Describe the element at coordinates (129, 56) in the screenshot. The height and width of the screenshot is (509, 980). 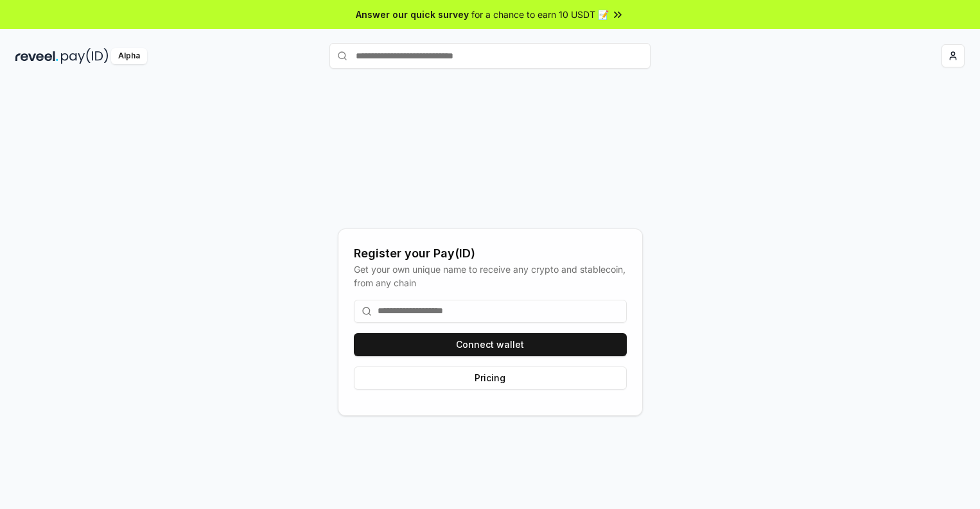
I see `div: Alpha` at that location.